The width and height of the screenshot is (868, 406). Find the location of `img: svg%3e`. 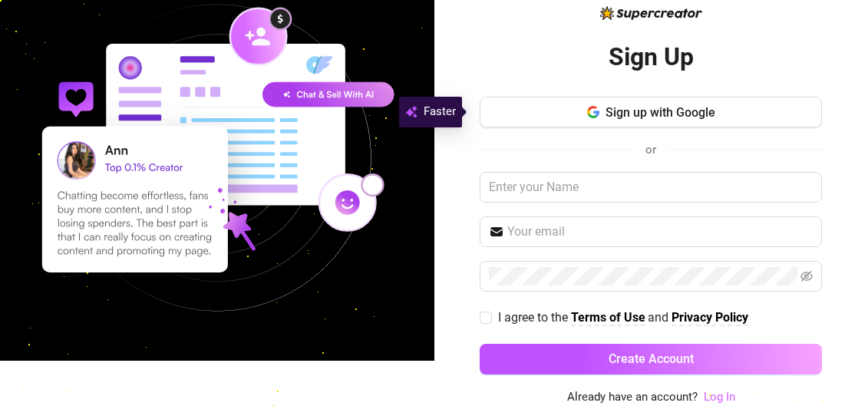

img: svg%3e is located at coordinates (411, 112).